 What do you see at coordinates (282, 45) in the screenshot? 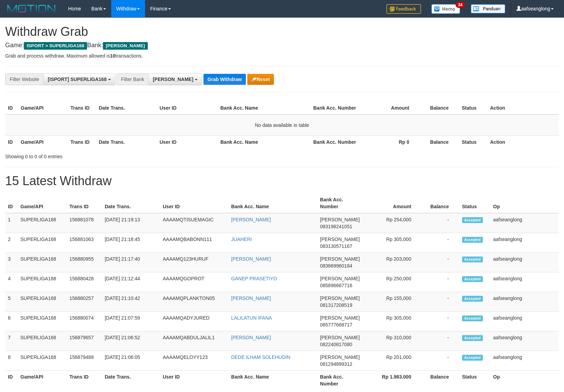
I see `h4: Game: Bank:` at bounding box center [282, 45].